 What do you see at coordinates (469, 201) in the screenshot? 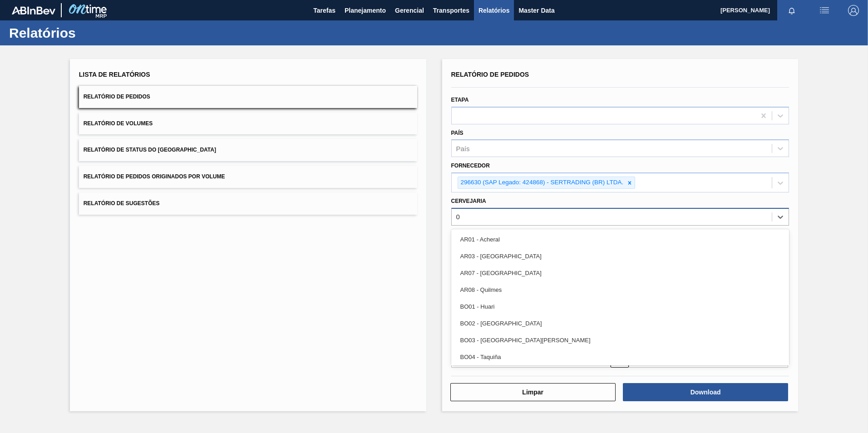
I see `label: Cervejaria` at bounding box center [469, 201].